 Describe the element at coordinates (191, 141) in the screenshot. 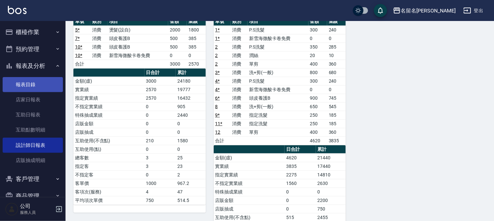

I see `td: 1580` at that location.